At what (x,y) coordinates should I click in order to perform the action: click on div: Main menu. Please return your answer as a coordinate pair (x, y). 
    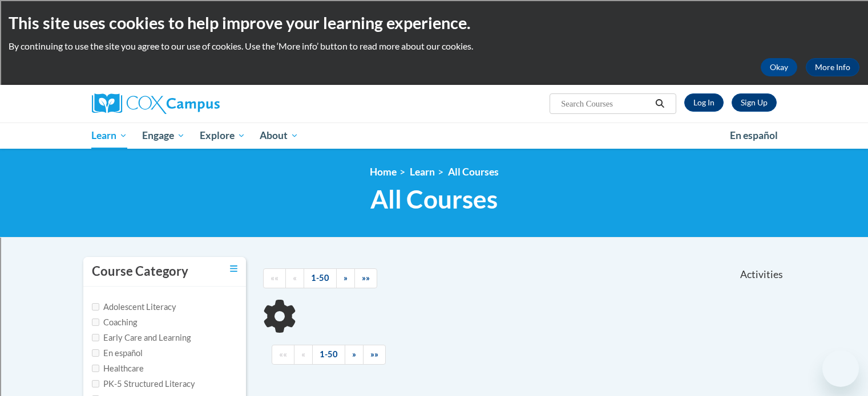
    Looking at the image, I should click on (434, 135).